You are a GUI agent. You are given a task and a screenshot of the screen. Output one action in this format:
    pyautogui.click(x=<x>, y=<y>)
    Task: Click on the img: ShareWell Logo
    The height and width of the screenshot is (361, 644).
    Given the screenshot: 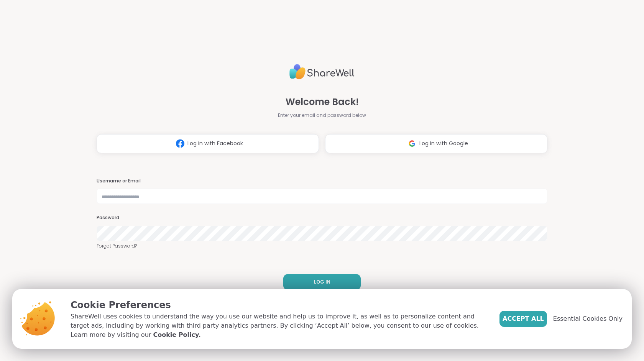 What is the action you would take?
    pyautogui.click(x=322, y=72)
    